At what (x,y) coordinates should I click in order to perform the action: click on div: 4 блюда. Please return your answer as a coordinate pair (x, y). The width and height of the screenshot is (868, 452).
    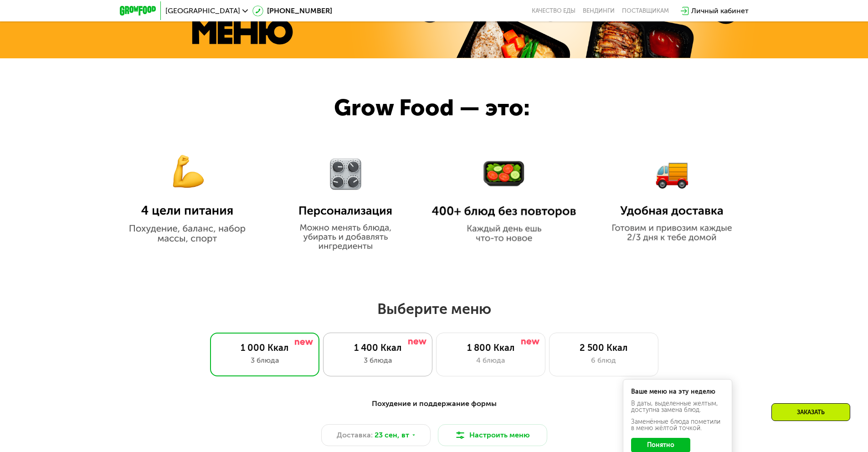
    Looking at the image, I should click on (491, 361).